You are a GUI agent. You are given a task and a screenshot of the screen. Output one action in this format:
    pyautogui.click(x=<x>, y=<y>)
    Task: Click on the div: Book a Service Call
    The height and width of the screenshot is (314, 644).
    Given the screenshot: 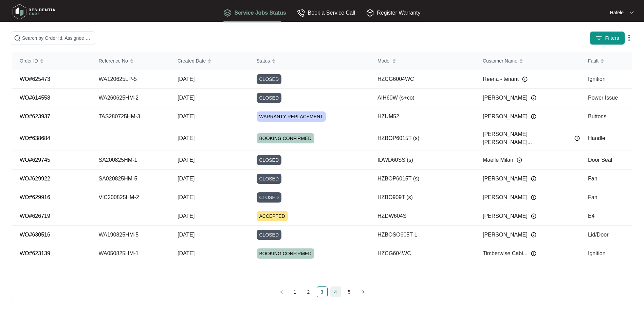 What is the action you would take?
    pyautogui.click(x=326, y=13)
    